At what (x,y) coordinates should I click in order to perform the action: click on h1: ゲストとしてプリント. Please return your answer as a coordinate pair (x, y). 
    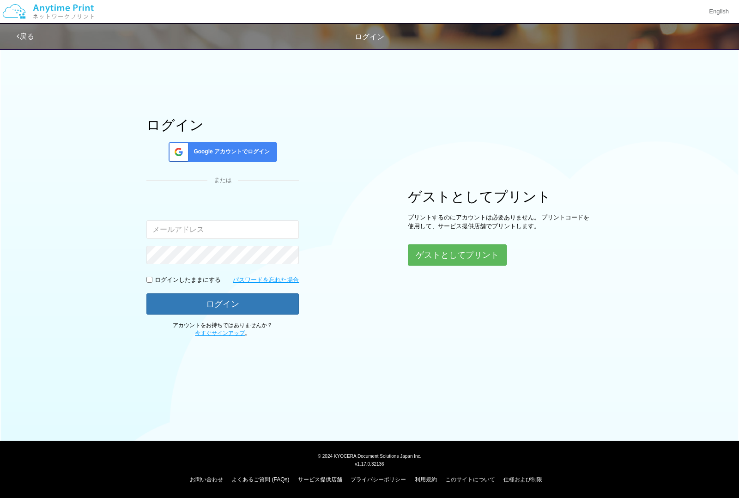
    Looking at the image, I should click on (500, 196).